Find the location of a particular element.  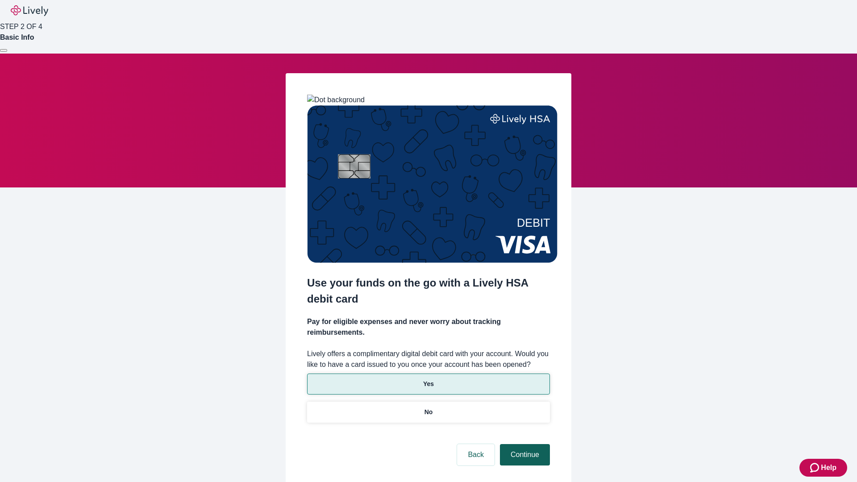

svg: Zendesk support icon is located at coordinates (816, 468).